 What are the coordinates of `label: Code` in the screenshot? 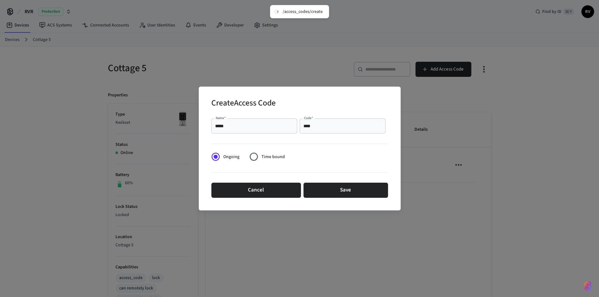 It's located at (309, 118).